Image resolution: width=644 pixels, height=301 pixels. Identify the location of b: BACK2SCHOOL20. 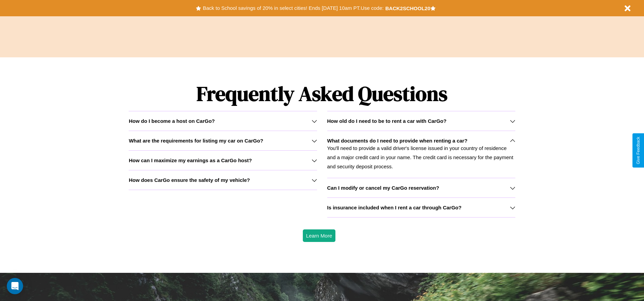
(407, 8).